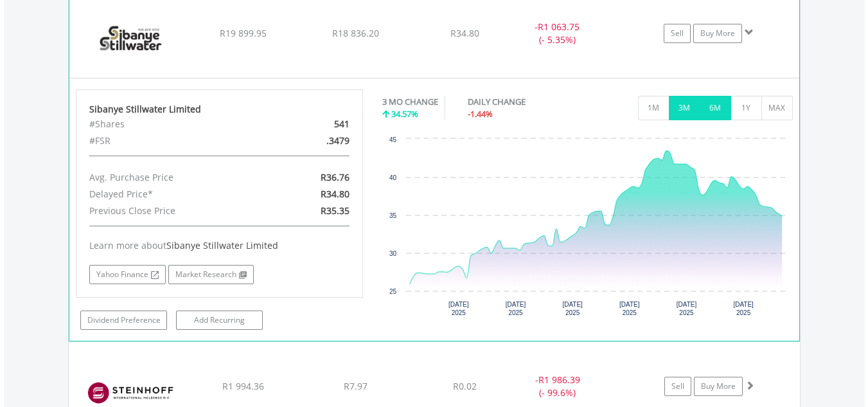  I want to click on div: DAILY CHANGE, so click(519, 101).